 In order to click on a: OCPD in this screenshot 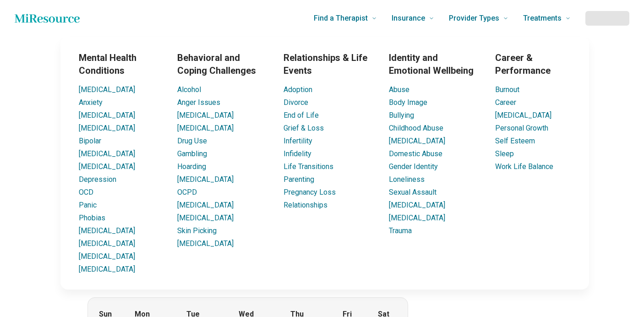, I will do `click(187, 192)`.